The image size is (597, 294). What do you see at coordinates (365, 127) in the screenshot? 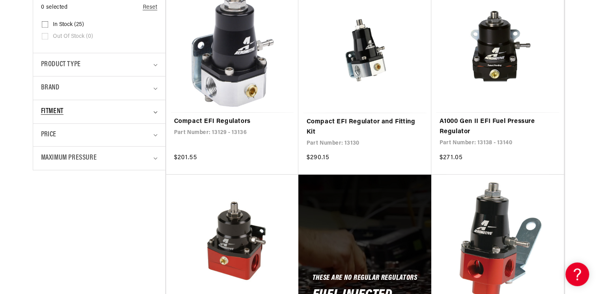
I see `a: Compact EFI Regulator and Fitting Kit` at bounding box center [365, 127].